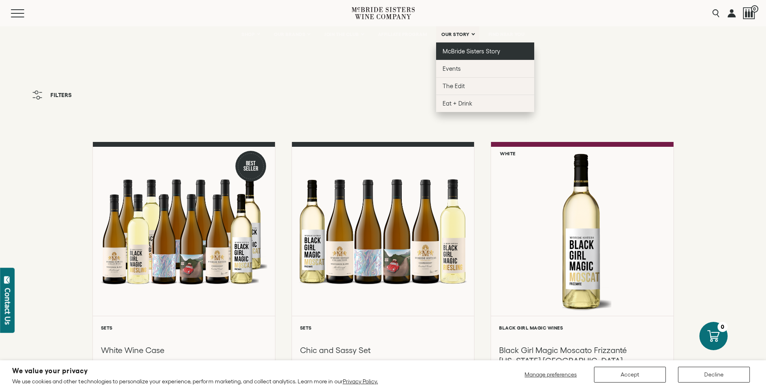  What do you see at coordinates (755, 9) in the screenshot?
I see `span: 0` at bounding box center [755, 9].